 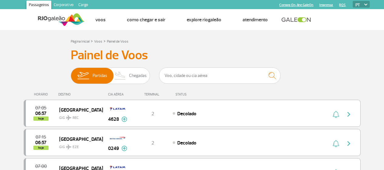 What do you see at coordinates (80, 94) in the screenshot?
I see `div: DESTINO` at bounding box center [80, 94].